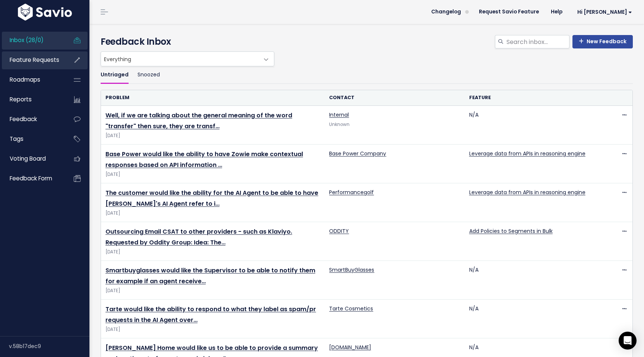  Describe the element at coordinates (32, 120) in the screenshot. I see `a: Feedback` at that location.